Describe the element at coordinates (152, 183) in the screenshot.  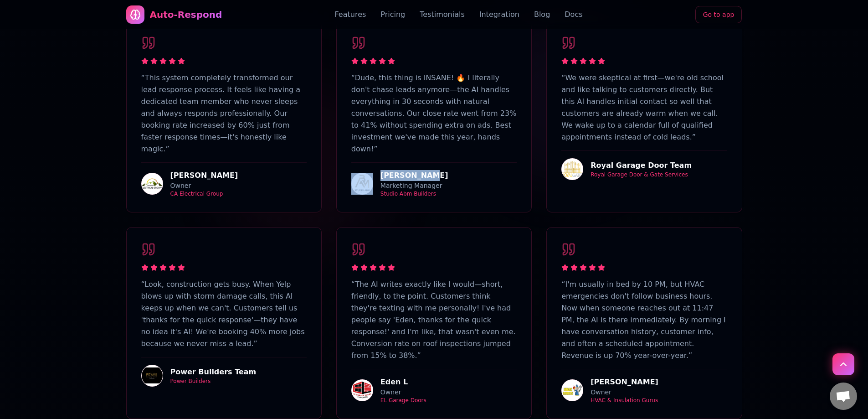
I see `img: CA Electrical Group` at that location.